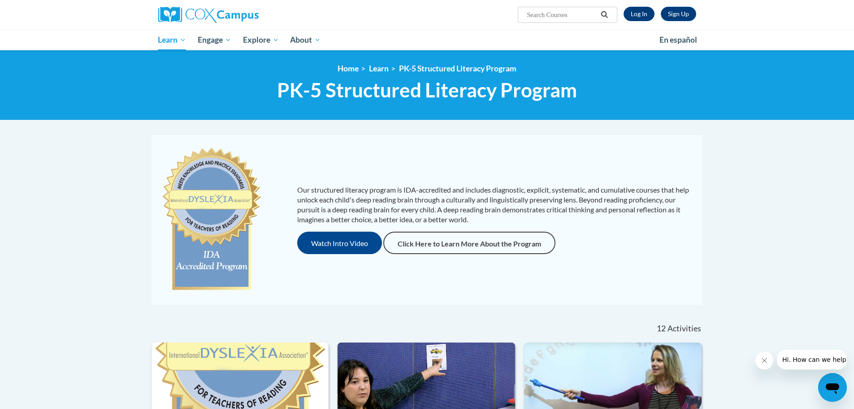  What do you see at coordinates (684, 328) in the screenshot?
I see `span: Activities` at bounding box center [684, 328].